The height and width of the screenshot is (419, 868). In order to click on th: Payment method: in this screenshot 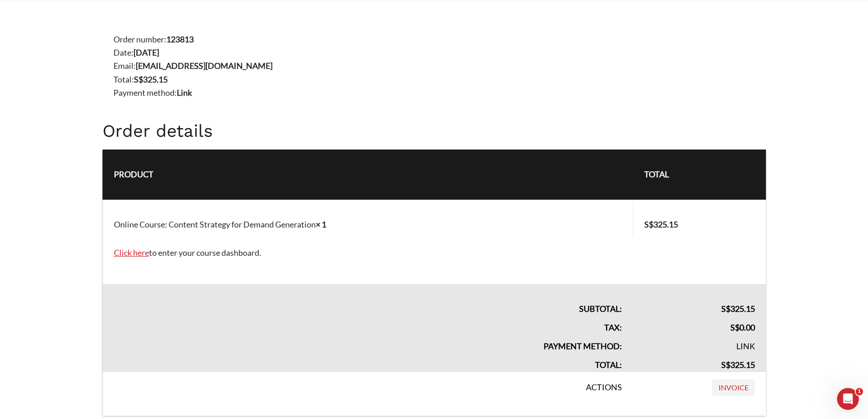, I will do `click(368, 343)`.